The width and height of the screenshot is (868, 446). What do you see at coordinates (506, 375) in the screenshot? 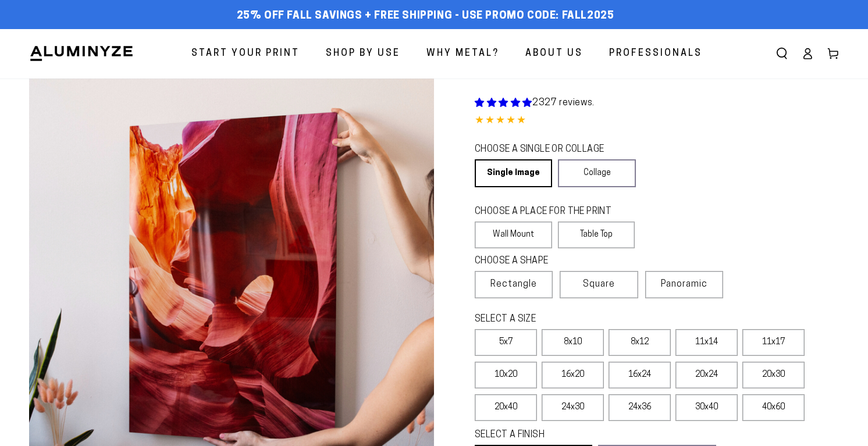
I see `label: 10x20` at bounding box center [506, 375].